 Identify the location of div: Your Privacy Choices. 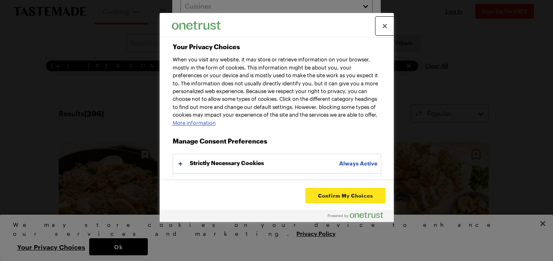
(276, 118).